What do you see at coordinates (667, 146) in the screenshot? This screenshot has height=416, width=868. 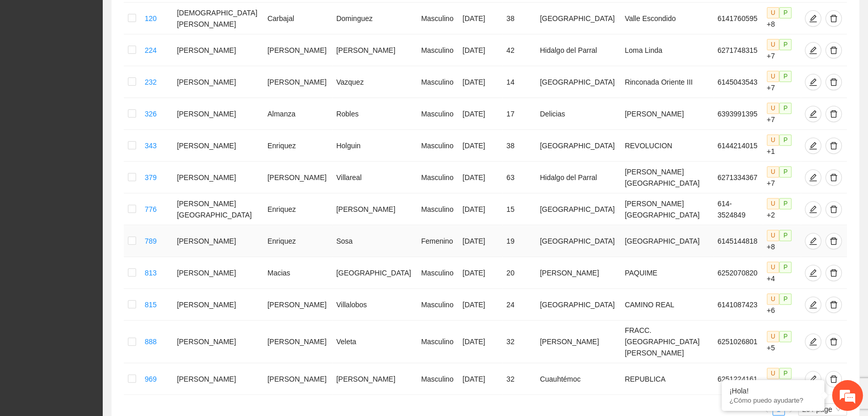 I see `td: REVOLUCION` at bounding box center [667, 146].